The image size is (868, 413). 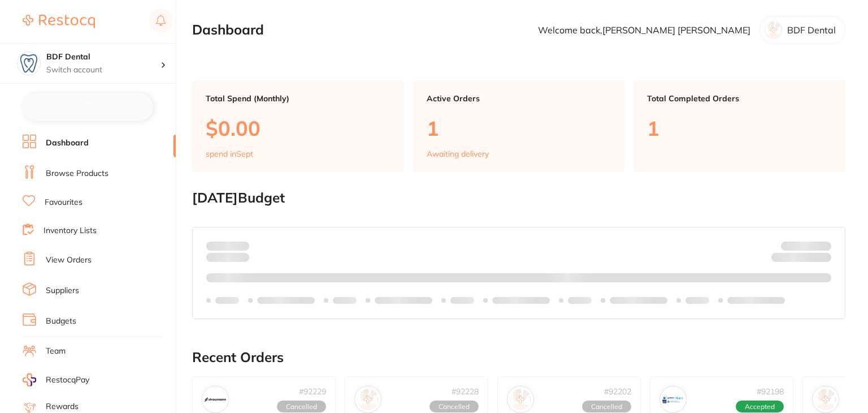 I want to click on p: Switch account, so click(x=103, y=70).